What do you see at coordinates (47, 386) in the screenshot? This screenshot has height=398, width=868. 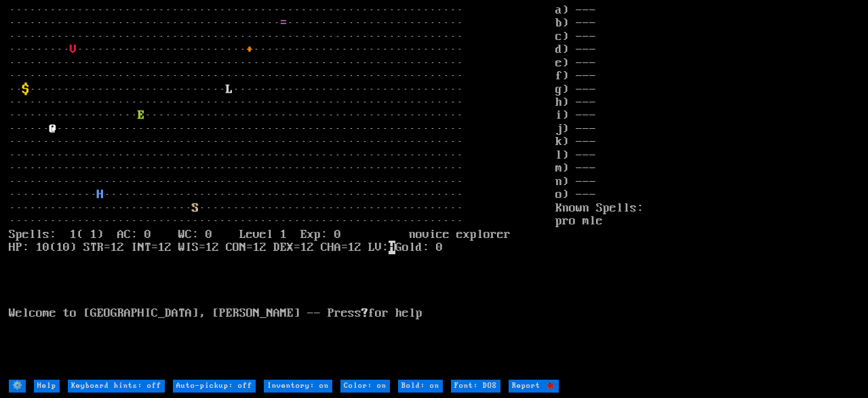 I see `input: Help` at bounding box center [47, 386].